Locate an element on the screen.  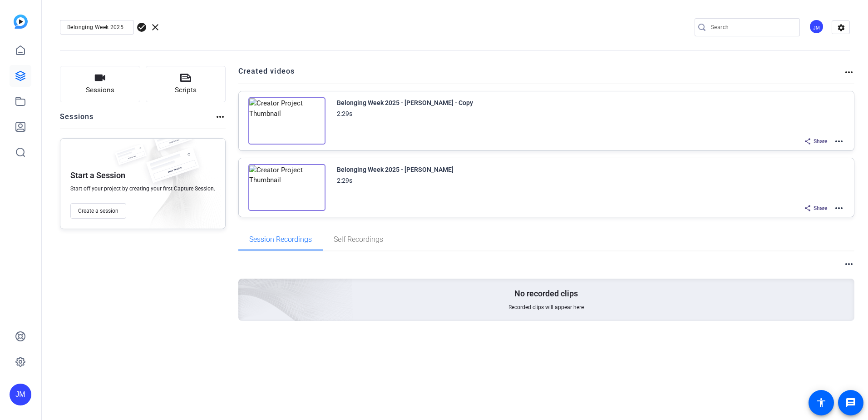
span: check_circle is located at coordinates (141, 27).